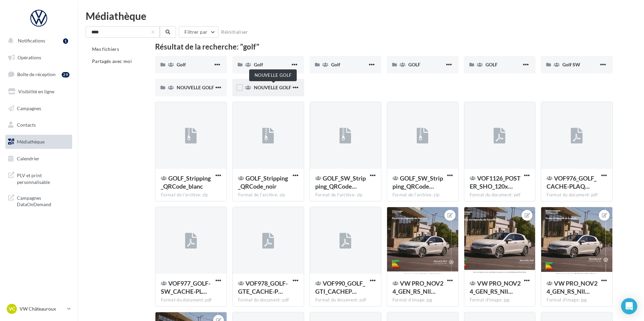 This screenshot has height=321, width=644. Describe the element at coordinates (39, 74) in the screenshot. I see `a: Boîte de réception29` at that location.